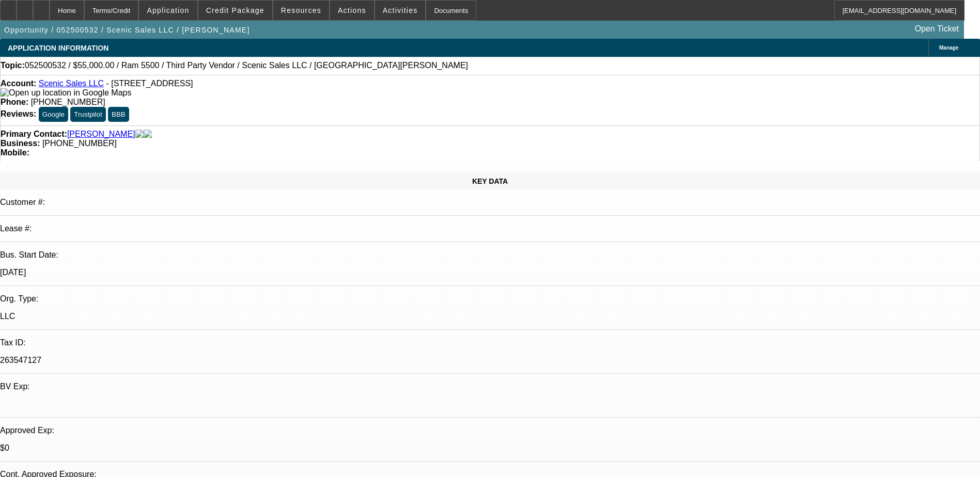 The height and width of the screenshot is (477, 980). What do you see at coordinates (18, 114) in the screenshot?
I see `strong: Reviews:` at bounding box center [18, 114].